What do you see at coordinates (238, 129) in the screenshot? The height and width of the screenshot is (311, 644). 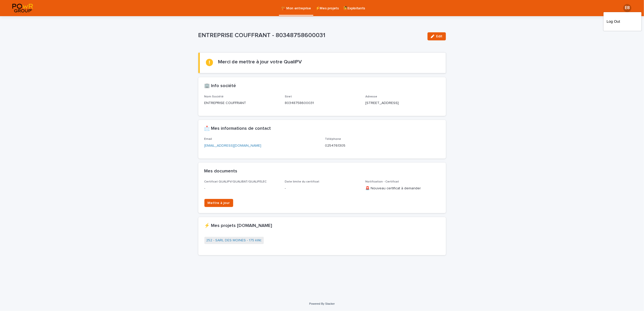 I see `h2: 📩 Mes informations de contact` at bounding box center [238, 129].